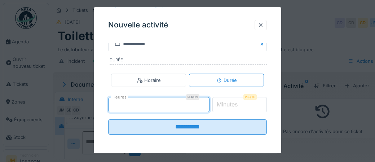  I want to click on h3: Nouvelle activité, so click(138, 25).